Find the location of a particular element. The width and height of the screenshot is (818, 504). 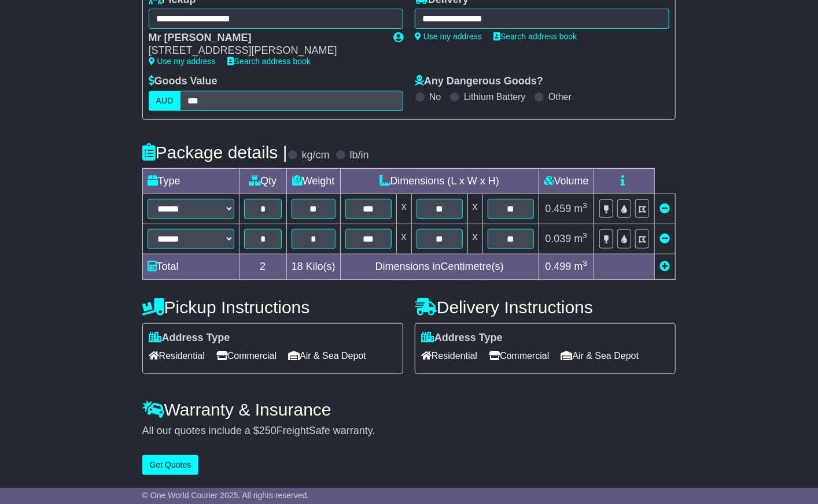

a: Add new item is located at coordinates (665, 267).